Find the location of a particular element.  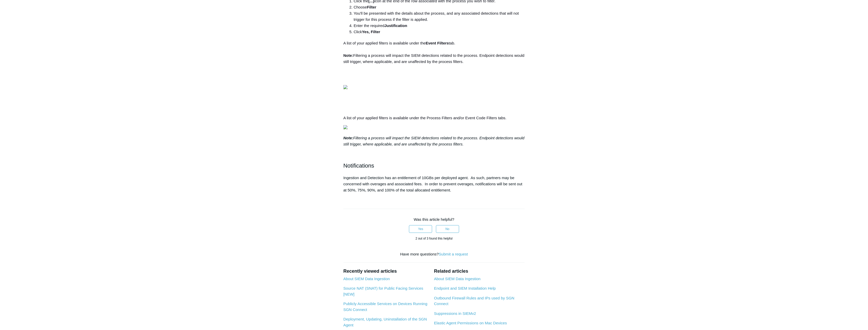

span: Yes, Filter is located at coordinates (371, 32).